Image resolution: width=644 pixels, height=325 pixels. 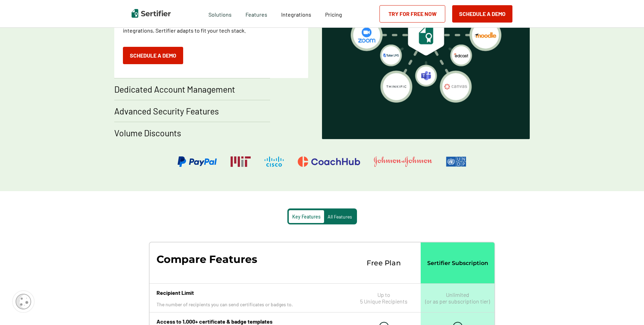 I want to click on p: Recipient Limit, so click(x=249, y=292).